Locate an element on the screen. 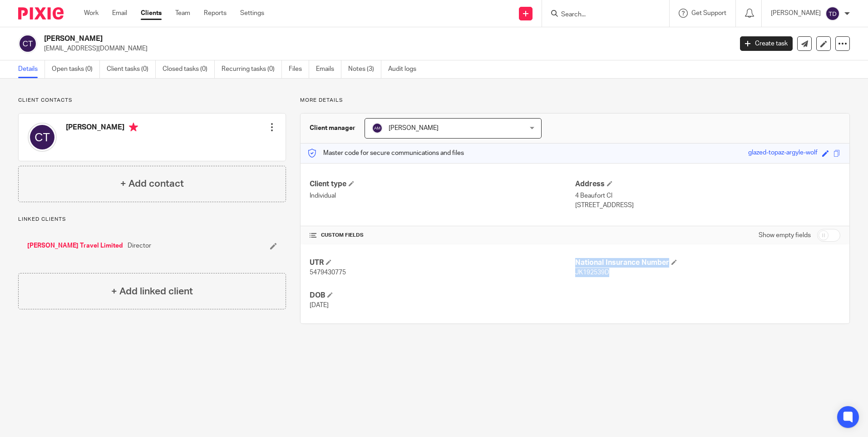 The image size is (868, 437). a: Team is located at coordinates (183, 13).